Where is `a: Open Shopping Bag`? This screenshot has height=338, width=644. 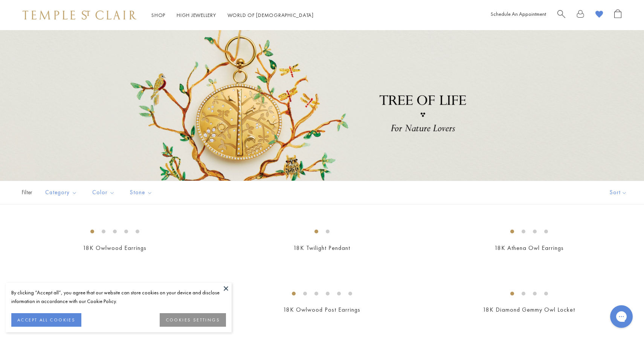
a: Open Shopping Bag is located at coordinates (618, 15).